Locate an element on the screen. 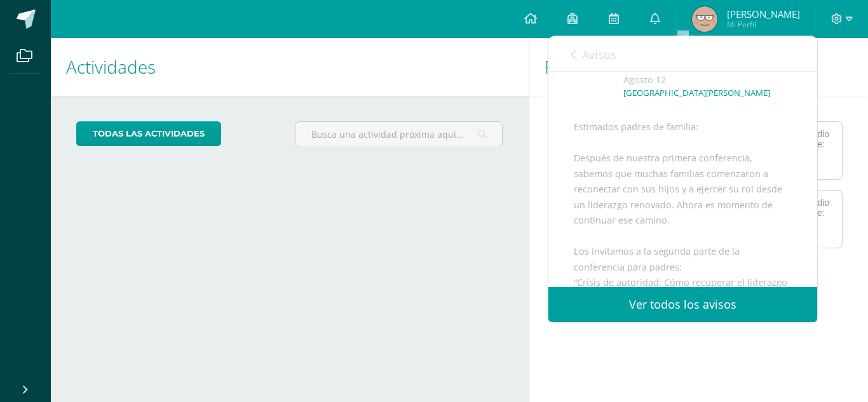  a: todas las Actividades is located at coordinates (149, 133).